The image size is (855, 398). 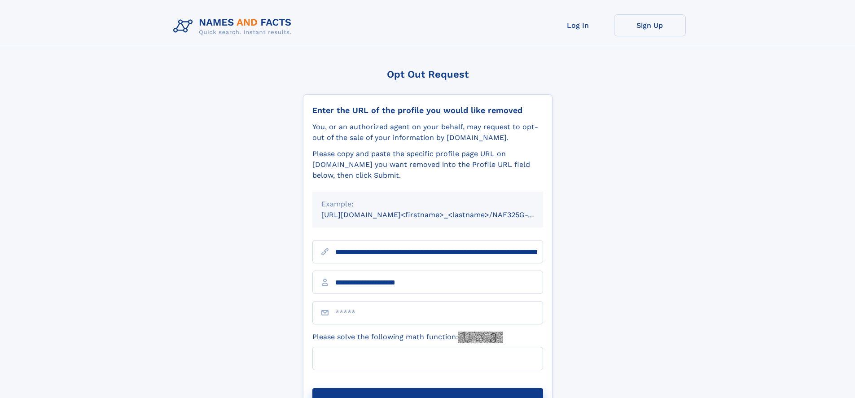 I want to click on div: Example:, so click(x=428, y=204).